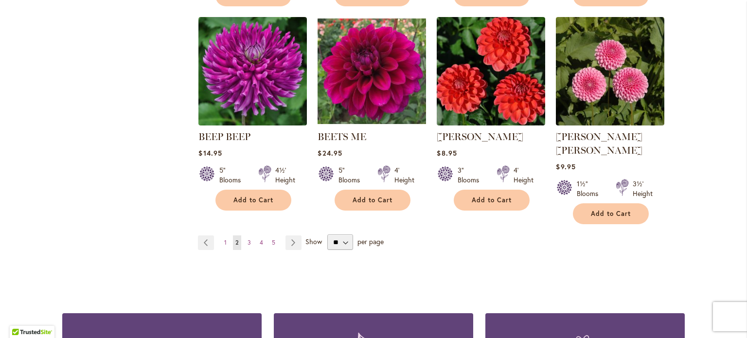  I want to click on span: Show, so click(314, 241).